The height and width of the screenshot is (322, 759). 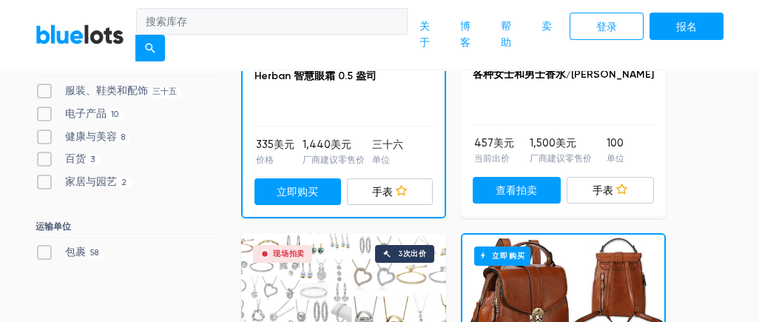 What do you see at coordinates (547, 27) in the screenshot?
I see `a: 卖` at bounding box center [547, 27].